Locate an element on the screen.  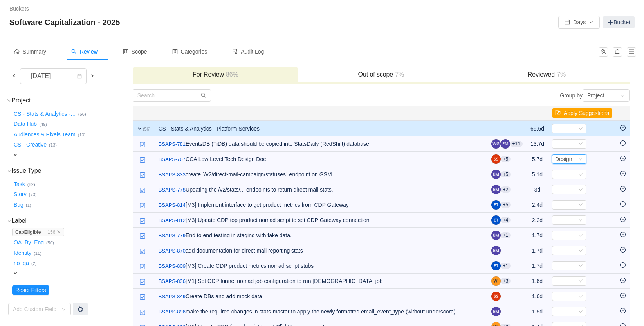
button: Bug is located at coordinates (19, 205).